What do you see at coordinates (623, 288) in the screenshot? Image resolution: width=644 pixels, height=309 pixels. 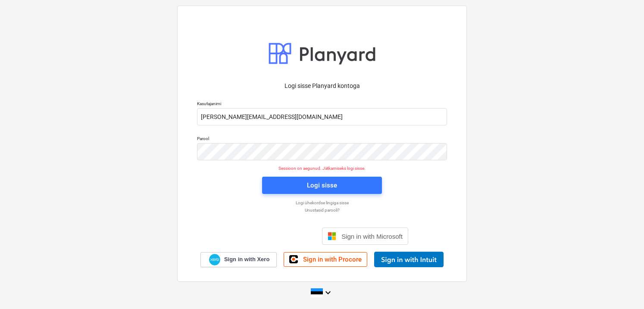 I see `div: Chat Widget` at bounding box center [623, 288].